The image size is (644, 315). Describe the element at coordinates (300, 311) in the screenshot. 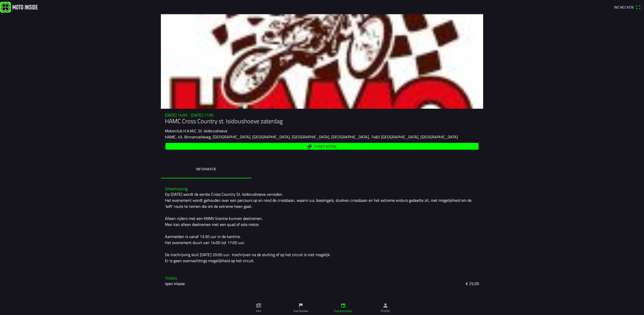

I see `ion-label: Faciliteiten` at that location.